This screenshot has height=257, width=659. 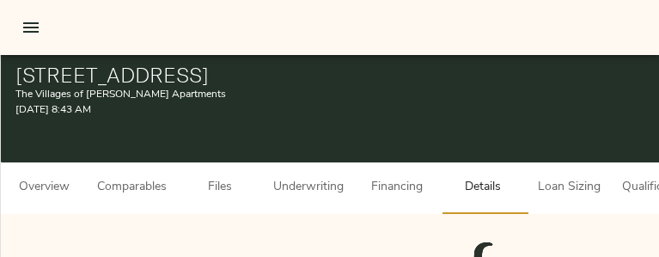 I want to click on span: Loan Sizing, so click(x=569, y=187).